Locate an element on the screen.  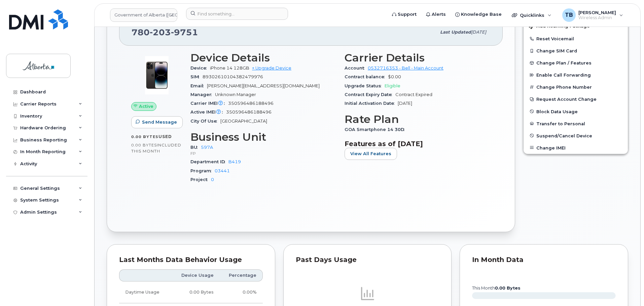
button: Request Account Change is located at coordinates (575, 99).